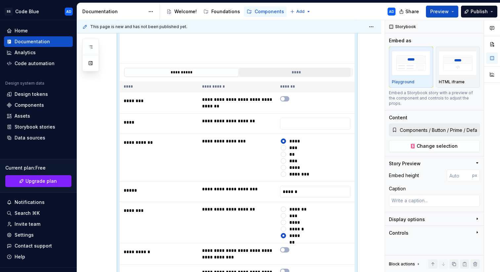 This screenshot has height=272, width=500. What do you see at coordinates (452, 82) in the screenshot?
I see `p: HTML iframe` at bounding box center [452, 82].